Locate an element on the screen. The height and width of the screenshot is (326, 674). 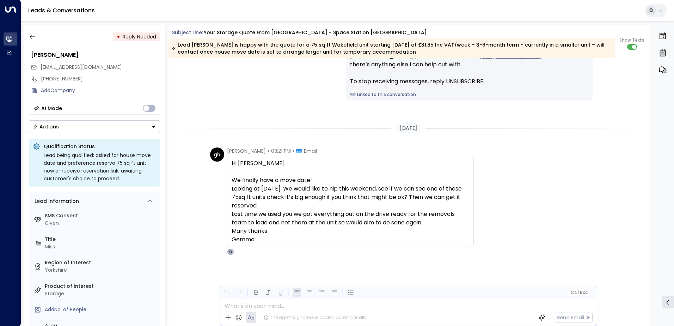
a: Linked to this conversation is located at coordinates (469, 95).